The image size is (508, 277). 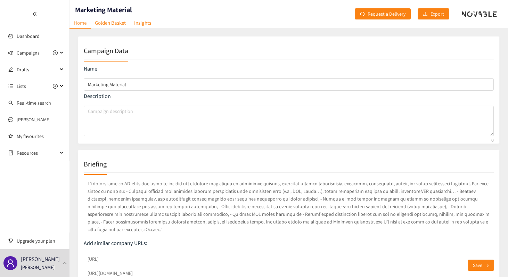 What do you see at coordinates (80, 23) in the screenshot?
I see `a: Home` at bounding box center [80, 23].